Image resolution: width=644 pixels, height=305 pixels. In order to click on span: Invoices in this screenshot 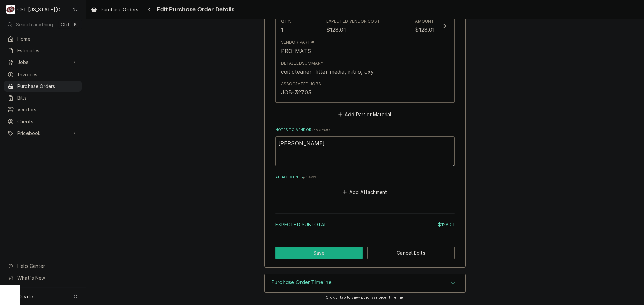, I will do `click(48, 74)`.